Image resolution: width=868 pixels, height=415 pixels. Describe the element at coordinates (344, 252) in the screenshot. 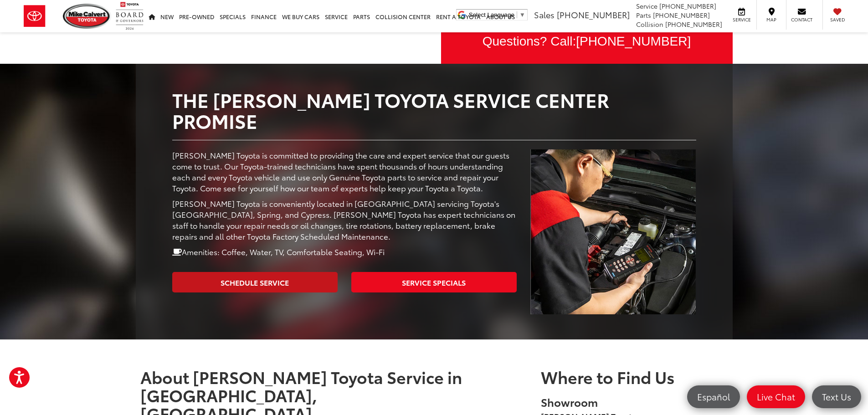

I see `p: Amenities: Coffee, Water, TV, Comfortable Seating, Wi-Fi` at that location.